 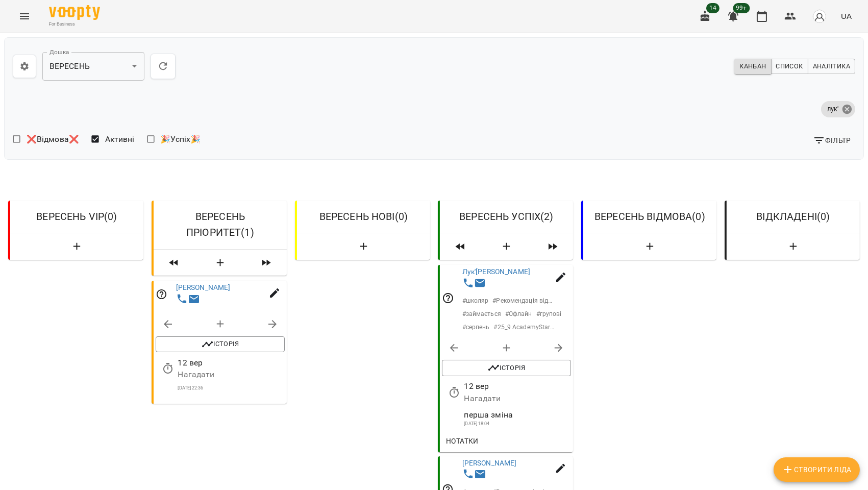 I want to click on span: Нотатки, so click(x=462, y=441).